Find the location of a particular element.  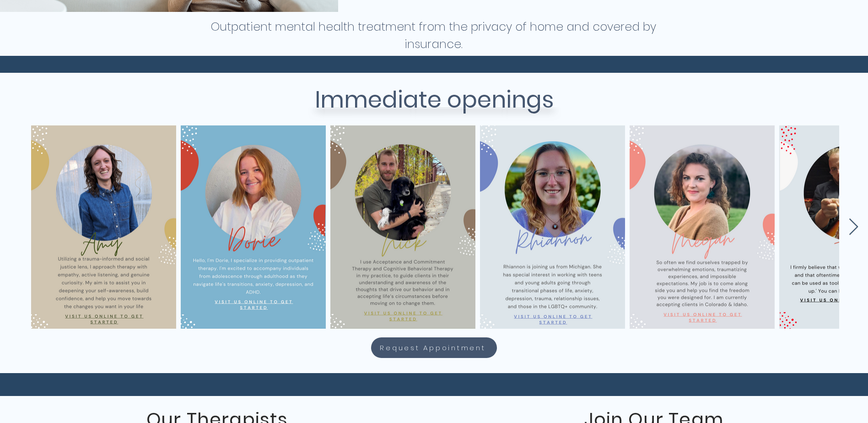

img: Rhiannon is located at coordinates (552, 227).